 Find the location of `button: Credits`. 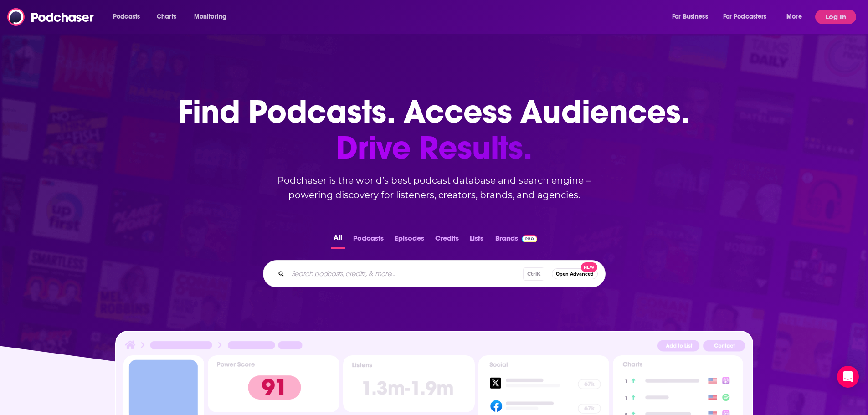

button: Credits is located at coordinates (447, 240).